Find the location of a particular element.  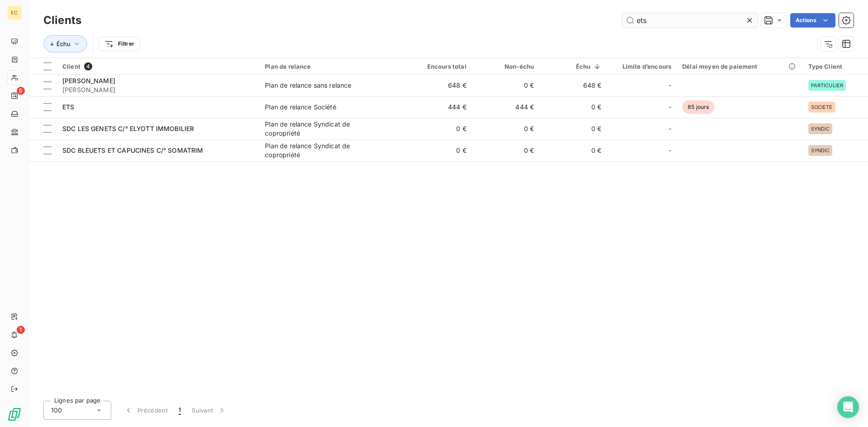

span: SOCIETE is located at coordinates (822, 108).